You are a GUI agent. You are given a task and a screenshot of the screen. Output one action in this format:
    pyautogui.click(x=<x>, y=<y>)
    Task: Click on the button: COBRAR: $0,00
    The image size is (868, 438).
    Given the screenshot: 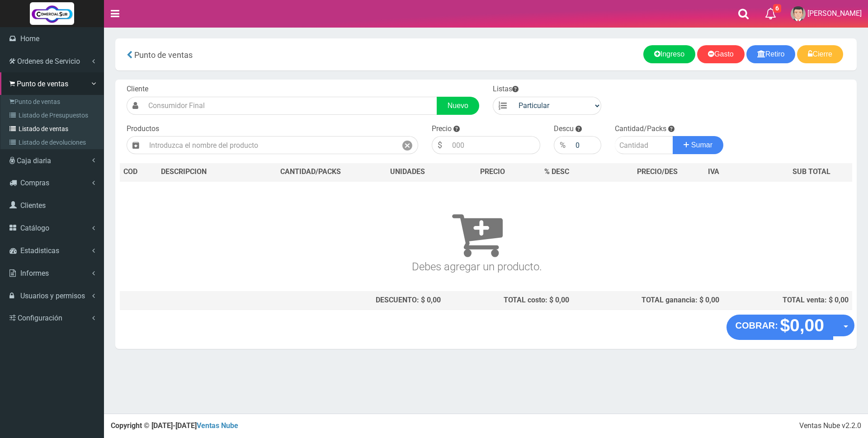 What is the action you would take?
    pyautogui.click(x=780, y=327)
    